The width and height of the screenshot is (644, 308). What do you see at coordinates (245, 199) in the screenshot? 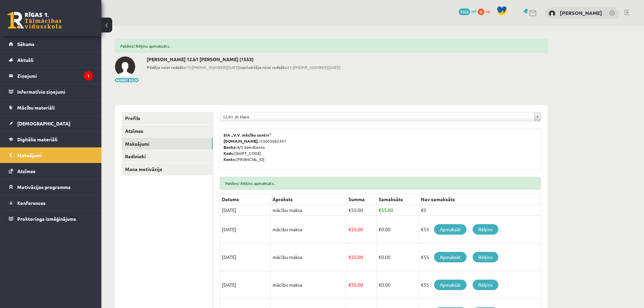
I see `th: Datums` at bounding box center [245, 199].